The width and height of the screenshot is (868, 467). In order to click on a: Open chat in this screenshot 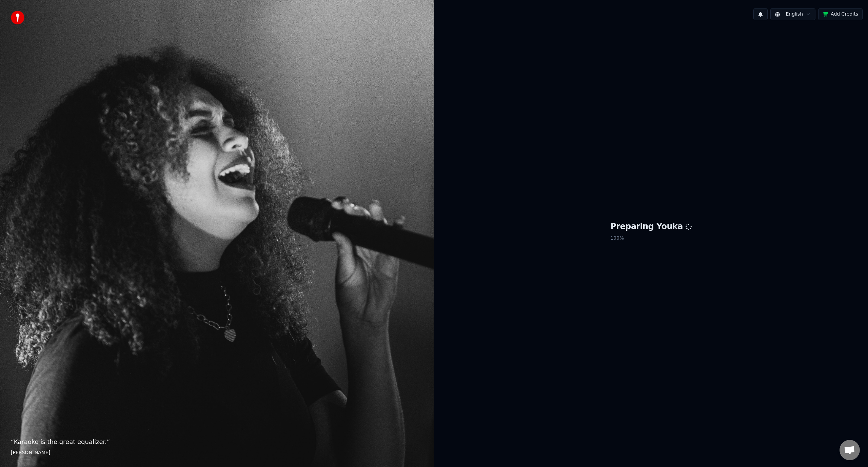, I will do `click(850, 450)`.